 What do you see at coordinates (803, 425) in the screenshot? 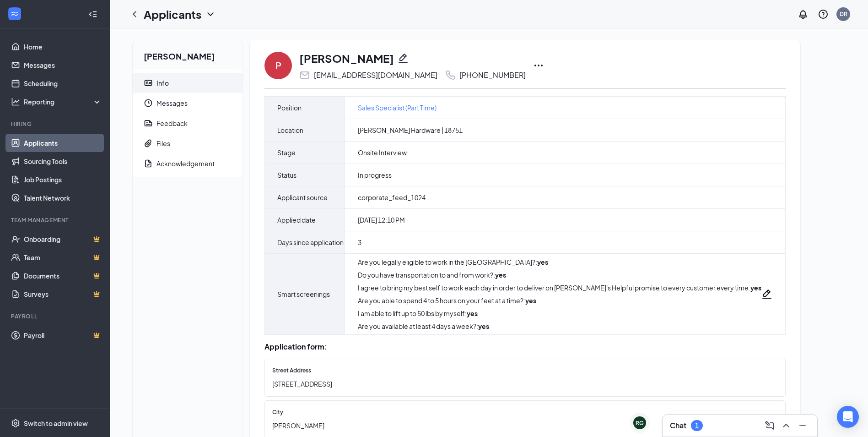
I see `button: Minimize` at bounding box center [803, 425].